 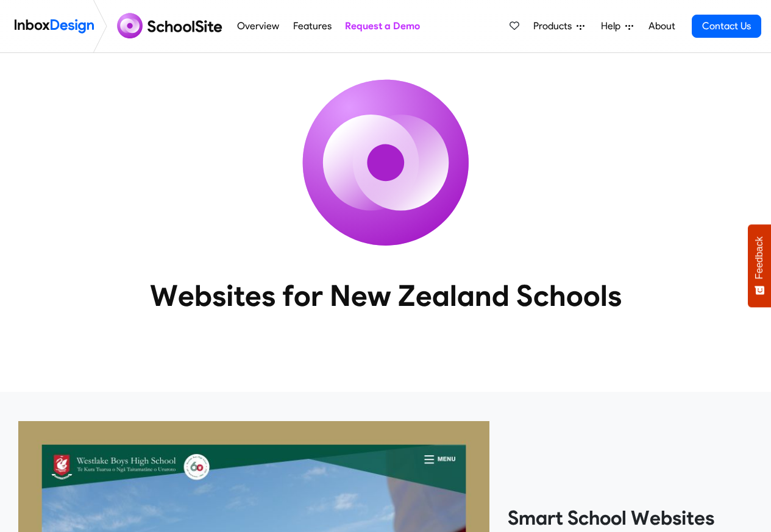 What do you see at coordinates (613, 26) in the screenshot?
I see `span: Help` at bounding box center [613, 26].